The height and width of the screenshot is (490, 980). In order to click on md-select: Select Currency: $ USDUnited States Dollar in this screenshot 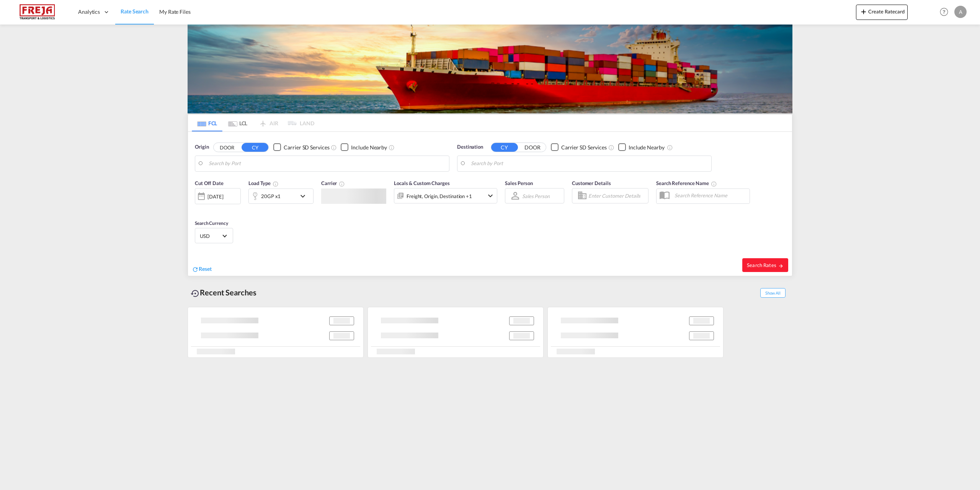, I will do `click(214, 236)`.